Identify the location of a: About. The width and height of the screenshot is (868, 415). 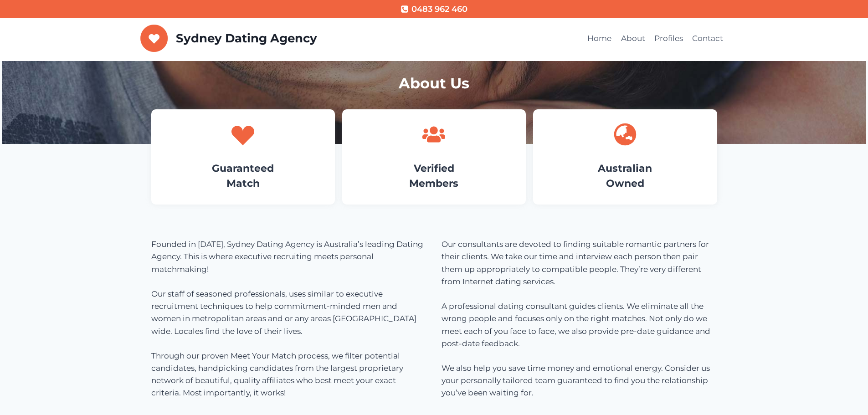
(633, 39).